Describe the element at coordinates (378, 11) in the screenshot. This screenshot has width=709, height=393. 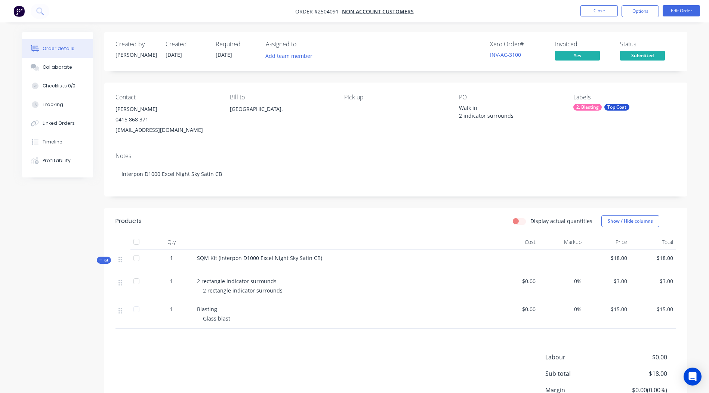
I see `span: Non account customers` at that location.